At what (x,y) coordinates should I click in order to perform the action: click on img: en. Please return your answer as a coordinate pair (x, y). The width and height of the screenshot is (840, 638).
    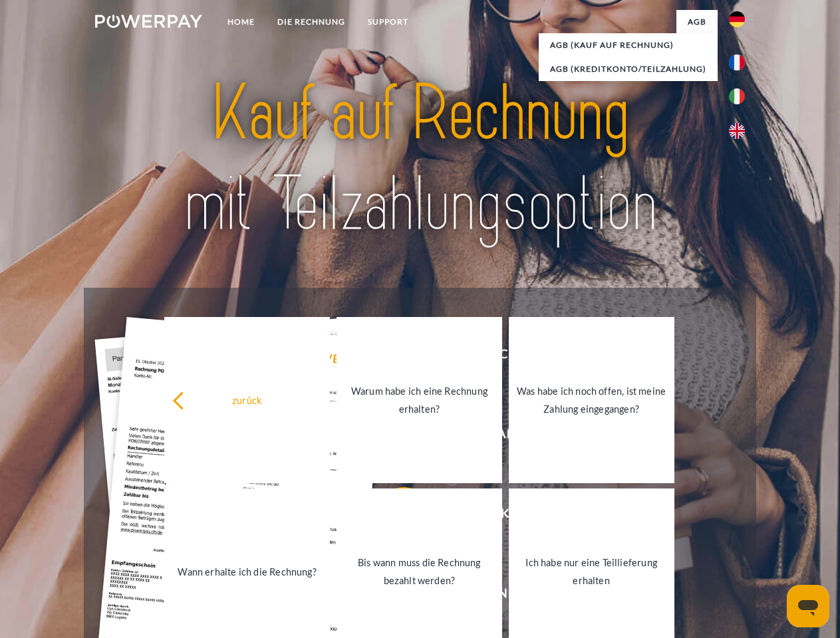
    Looking at the image, I should click on (737, 130).